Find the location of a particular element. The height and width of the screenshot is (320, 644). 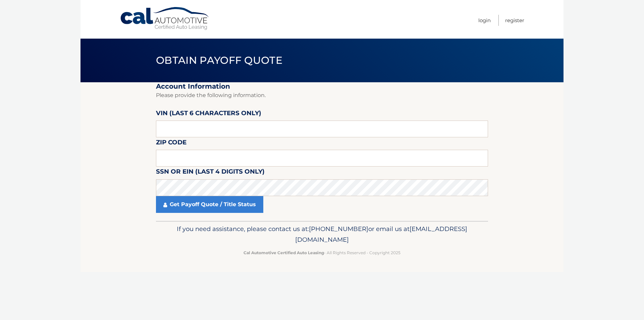

p: Please provide the following information. is located at coordinates (322, 95).